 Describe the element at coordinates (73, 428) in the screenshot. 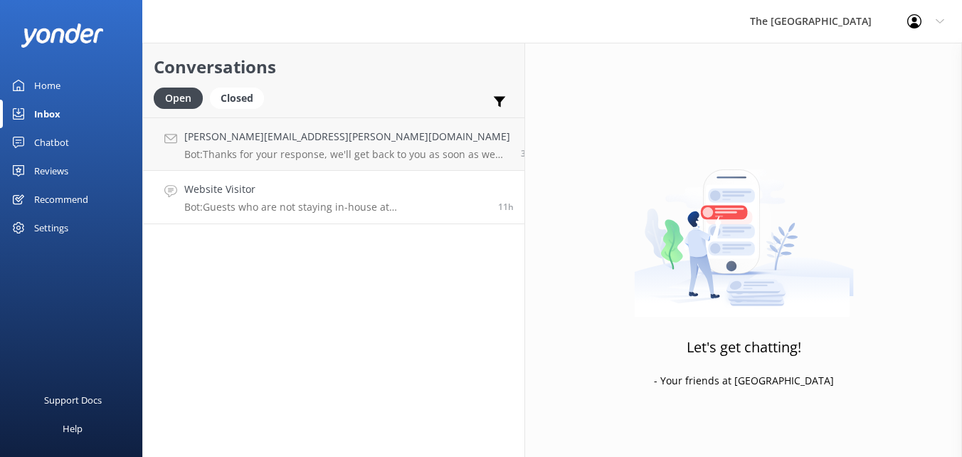

I see `div: Help` at that location.